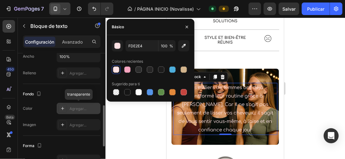 This screenshot has height=159, width=345. Describe the element at coordinates (118, 27) in the screenshot. I see `font: Básico` at that location.